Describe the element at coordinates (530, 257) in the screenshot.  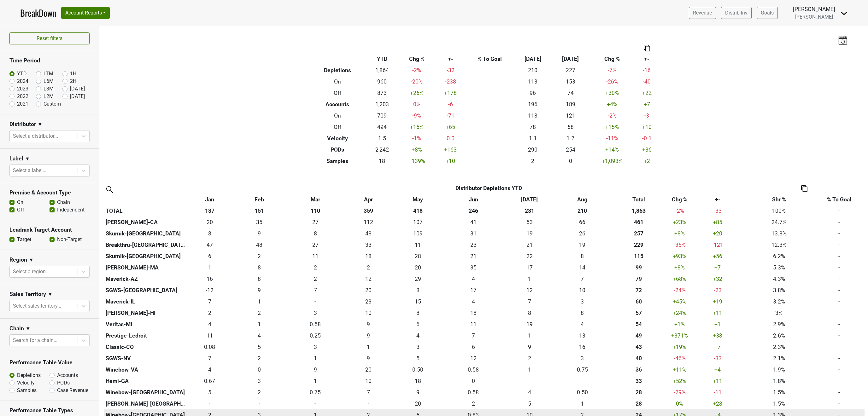
I see `div: 22` at that location.